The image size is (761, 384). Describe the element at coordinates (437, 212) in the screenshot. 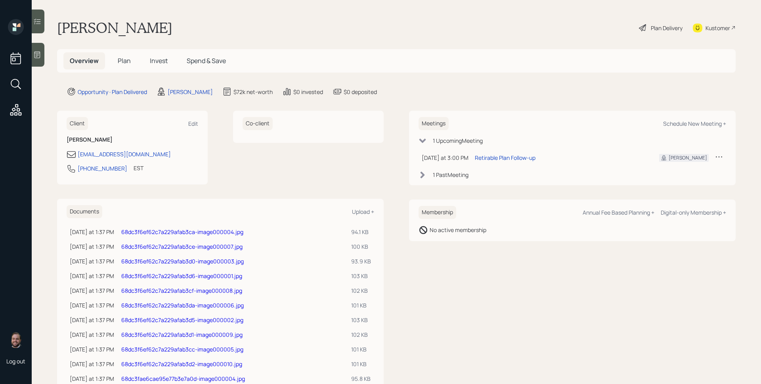

I see `h6: Membership` at that location.